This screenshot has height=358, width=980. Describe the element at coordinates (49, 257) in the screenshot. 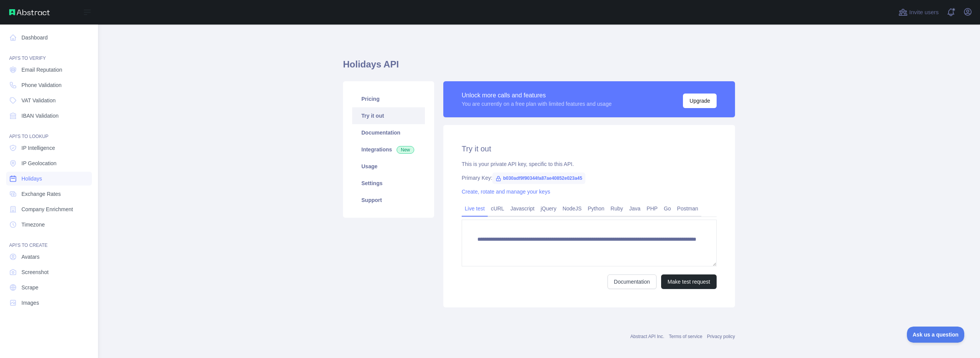

I see `a: Avatars` at that location.